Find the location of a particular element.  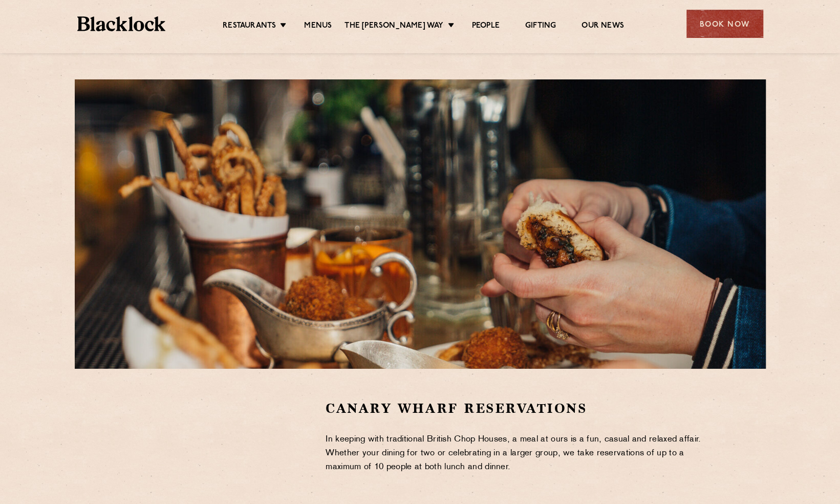

p: In keeping with traditional British Chop Houses, a meal at ours is a fun, casual and relaxed affa... is located at coordinates (522, 453).